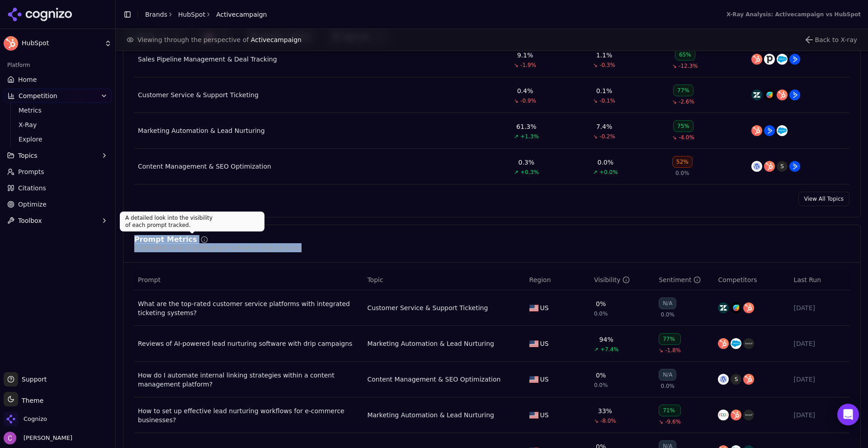 This screenshot has height=448, width=868. Describe the element at coordinates (793, 14) in the screenshot. I see `div: X-Ray Analysis: Activecampaign vs HubSpot` at that location.